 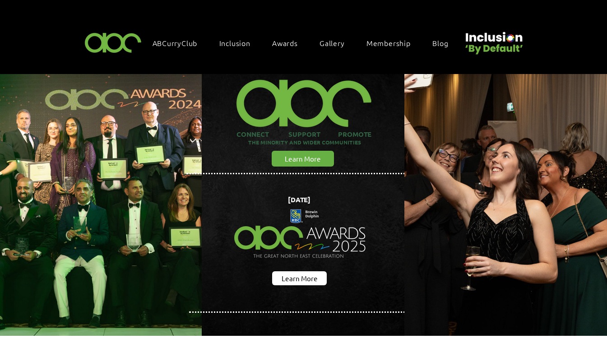 I want to click on a: ABCurryClub, so click(x=180, y=43).